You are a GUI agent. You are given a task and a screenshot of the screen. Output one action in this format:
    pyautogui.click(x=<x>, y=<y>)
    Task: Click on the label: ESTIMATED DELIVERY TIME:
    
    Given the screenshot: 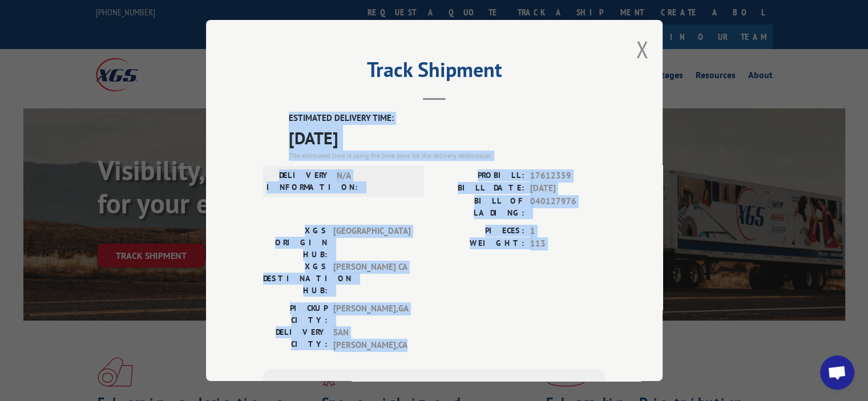 What is the action you would take?
    pyautogui.click(x=447, y=118)
    